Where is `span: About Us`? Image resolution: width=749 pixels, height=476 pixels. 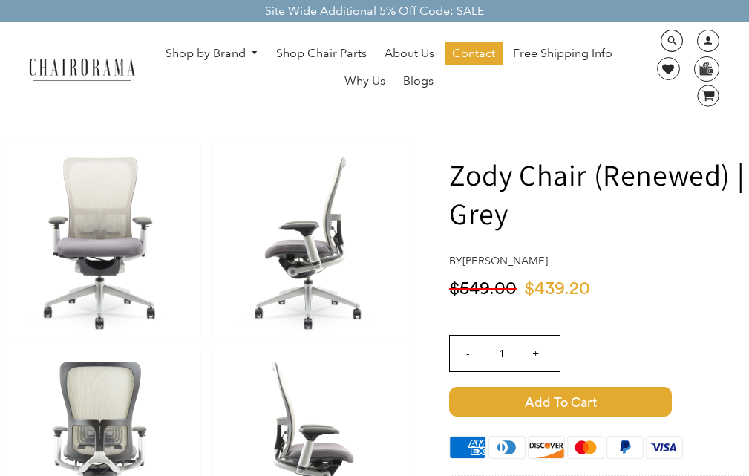
span: About Us is located at coordinates (409, 53).